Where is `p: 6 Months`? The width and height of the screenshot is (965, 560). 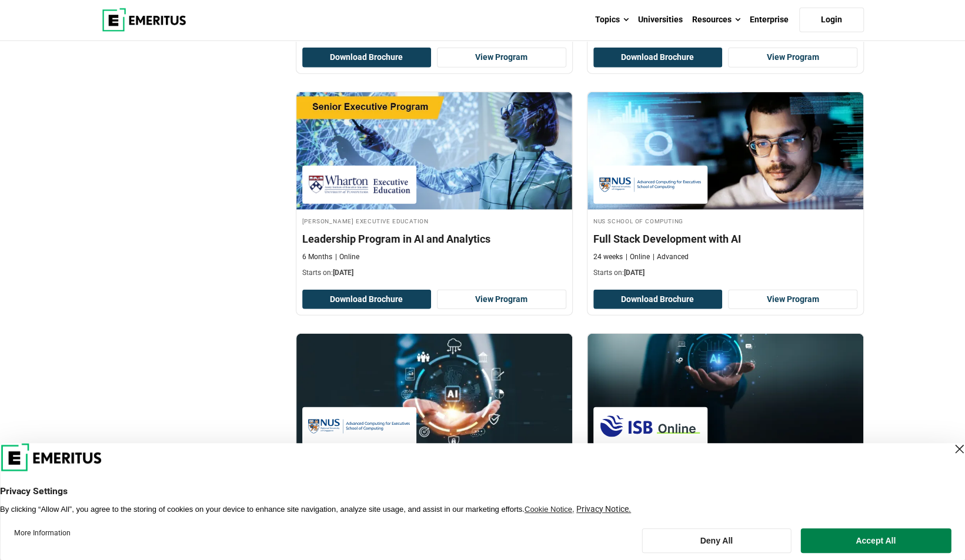
p: 6 Months is located at coordinates (317, 257).